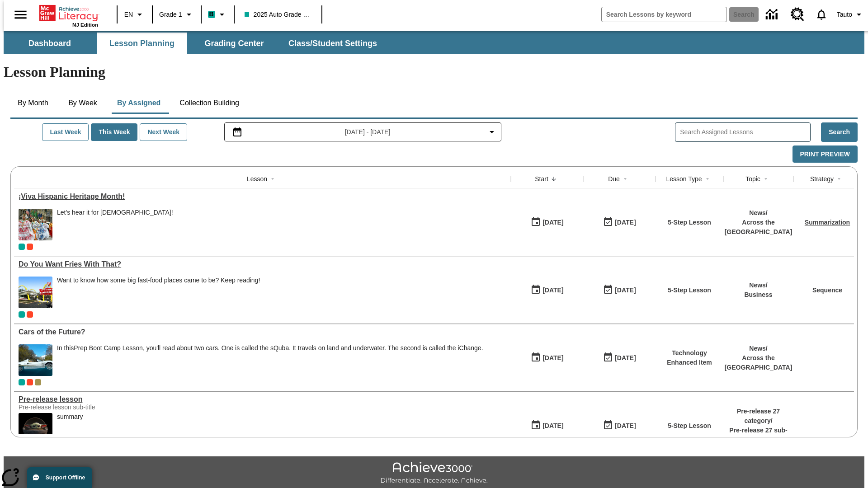 The image size is (868, 488). What do you see at coordinates (753, 179) in the screenshot?
I see `div: Topic` at bounding box center [753, 179].